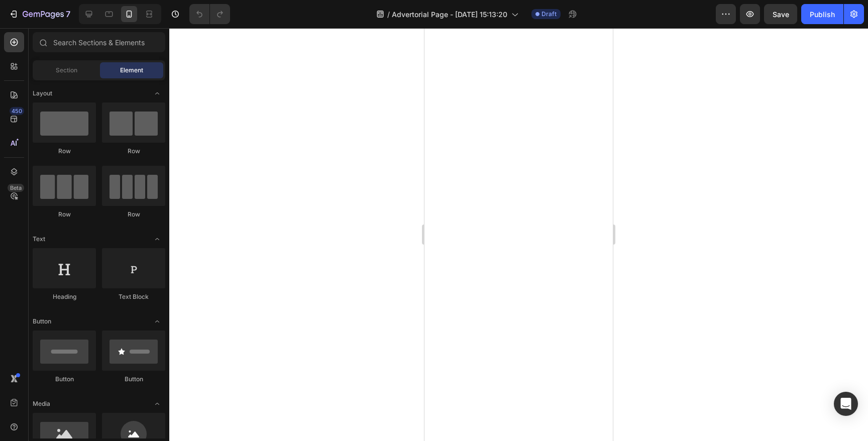 The height and width of the screenshot is (441, 868). I want to click on input: Search Sections & Elements, so click(99, 42).